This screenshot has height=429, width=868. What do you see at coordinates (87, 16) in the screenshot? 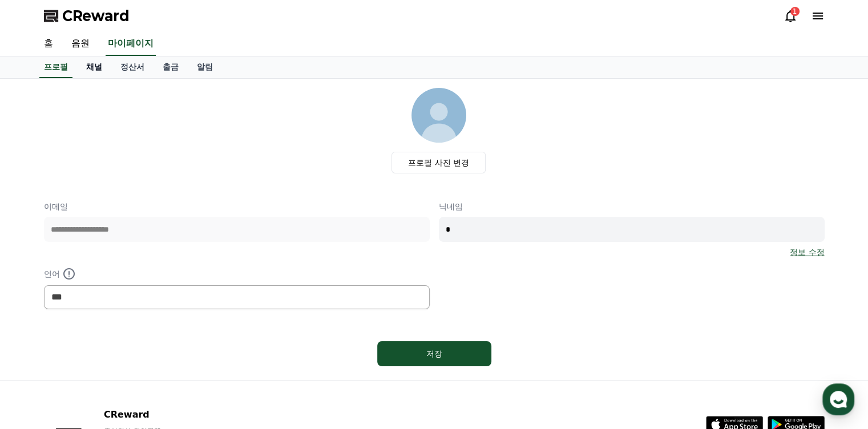
I see `a: CReward` at bounding box center [87, 16].